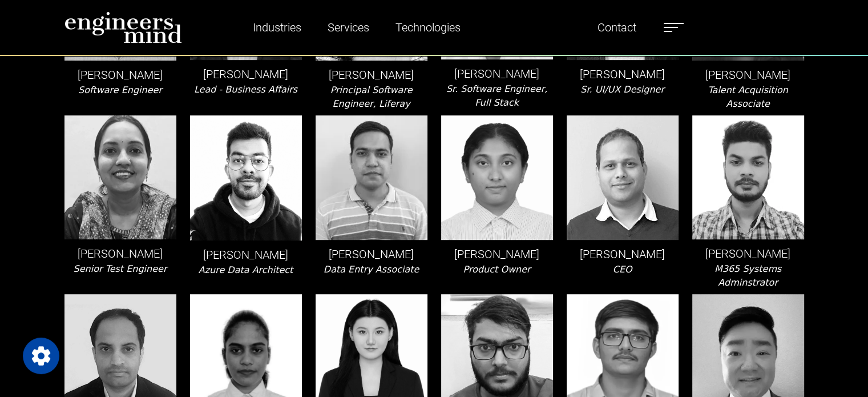 The image size is (868, 397). What do you see at coordinates (372, 269) in the screenshot?
I see `i: Data Entry Associate` at bounding box center [372, 269].